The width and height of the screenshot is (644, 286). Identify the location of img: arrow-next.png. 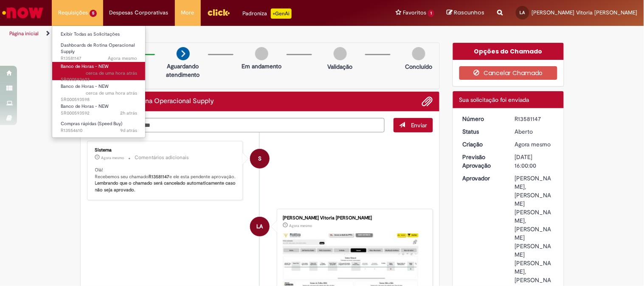
(183, 54).